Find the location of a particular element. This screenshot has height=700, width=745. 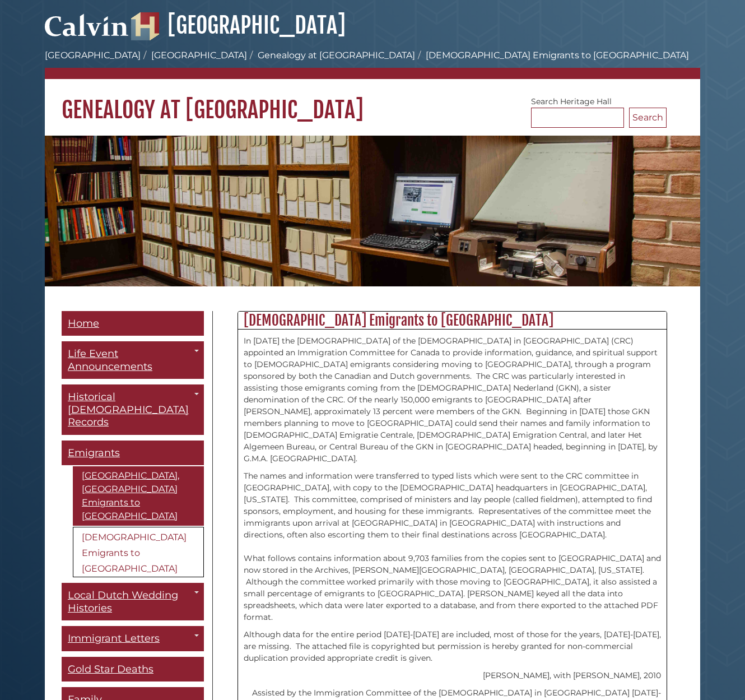

span: Home is located at coordinates (83, 323).